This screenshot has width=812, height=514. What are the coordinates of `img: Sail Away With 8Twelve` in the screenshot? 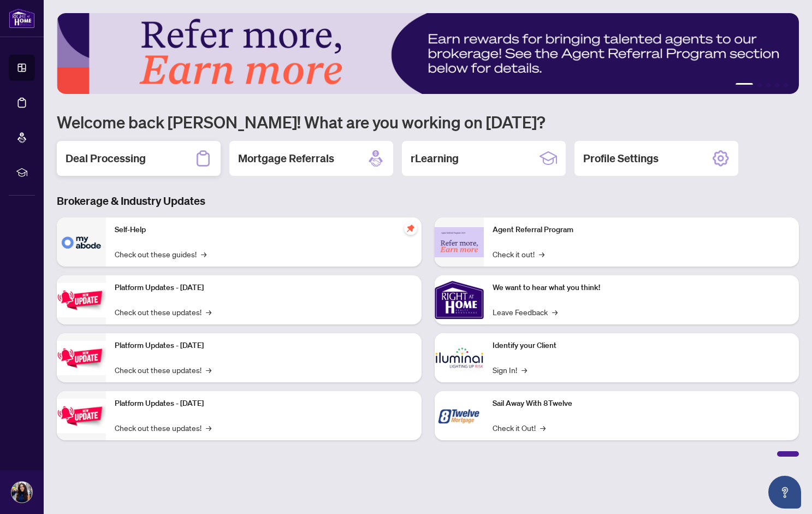 It's located at (460, 416).